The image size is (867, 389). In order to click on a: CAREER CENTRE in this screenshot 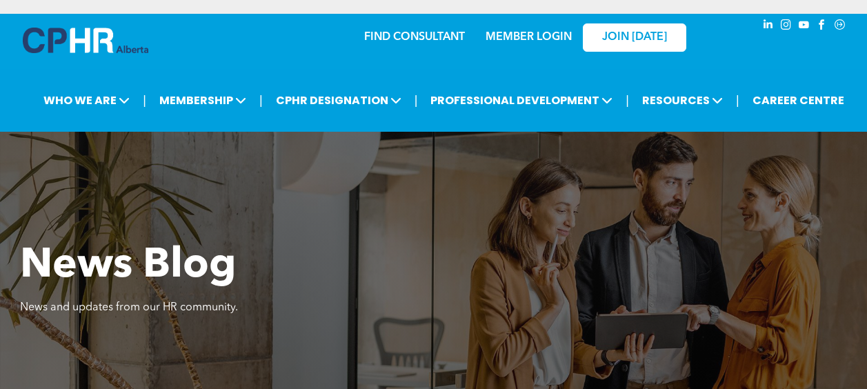, I will do `click(798, 100)`.